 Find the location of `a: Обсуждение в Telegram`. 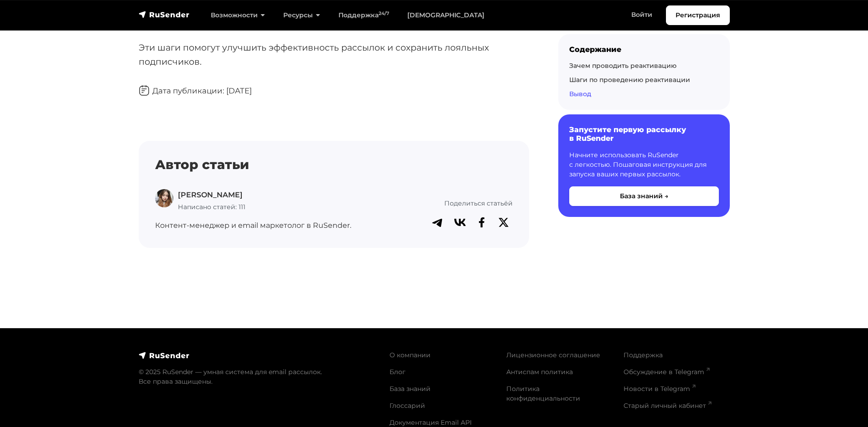

a: Обсуждение в Telegram is located at coordinates (666, 372).